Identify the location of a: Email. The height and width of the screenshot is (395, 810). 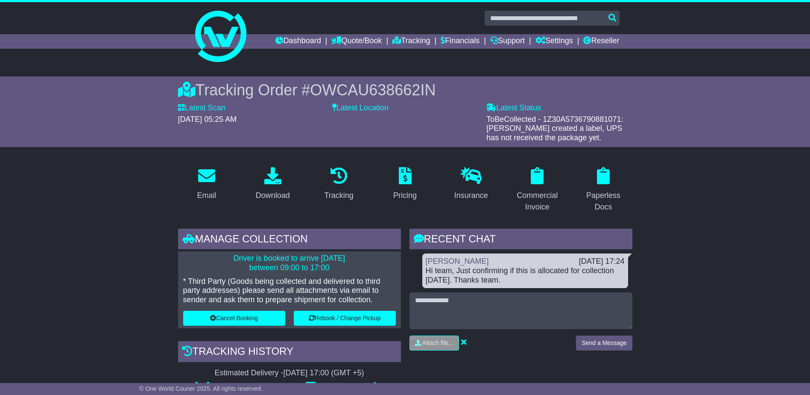
(206, 184).